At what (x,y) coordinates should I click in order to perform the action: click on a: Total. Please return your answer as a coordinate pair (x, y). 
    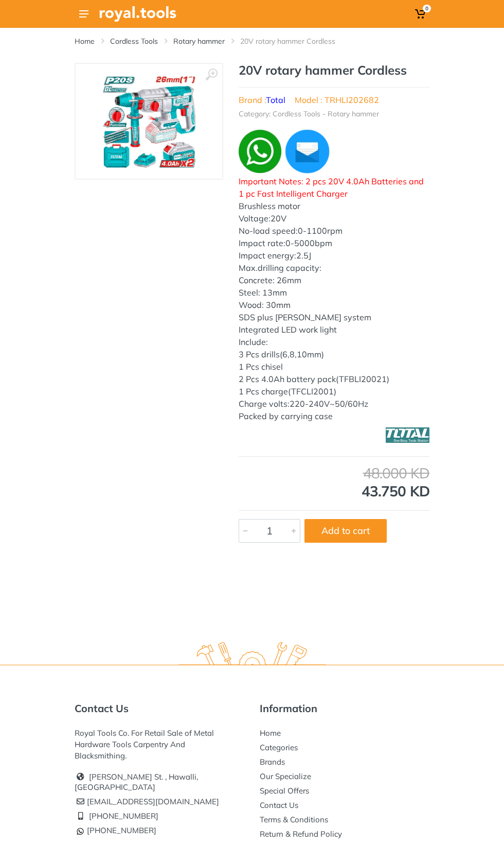
    Looking at the image, I should click on (276, 100).